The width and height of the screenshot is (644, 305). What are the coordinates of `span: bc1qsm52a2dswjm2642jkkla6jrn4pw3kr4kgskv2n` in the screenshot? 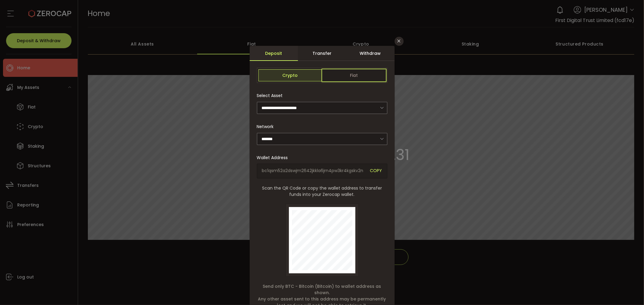 It's located at (313, 171).